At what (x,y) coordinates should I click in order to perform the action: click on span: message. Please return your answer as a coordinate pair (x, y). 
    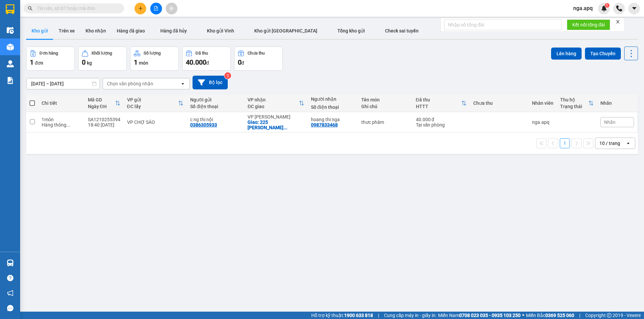
    Looking at the image, I should click on (10, 308).